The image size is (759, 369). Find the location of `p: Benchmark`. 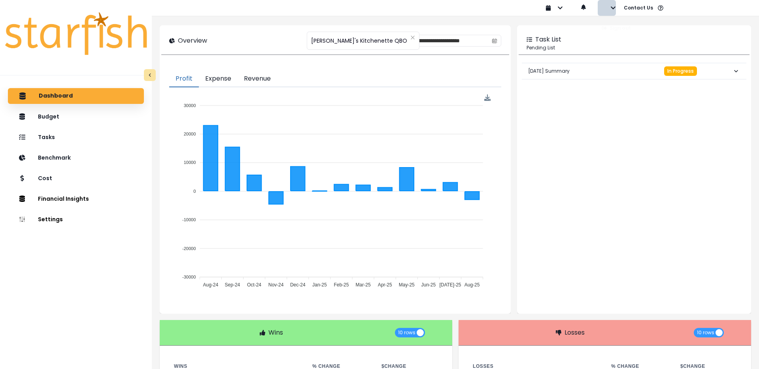

p: Benchmark is located at coordinates (54, 158).